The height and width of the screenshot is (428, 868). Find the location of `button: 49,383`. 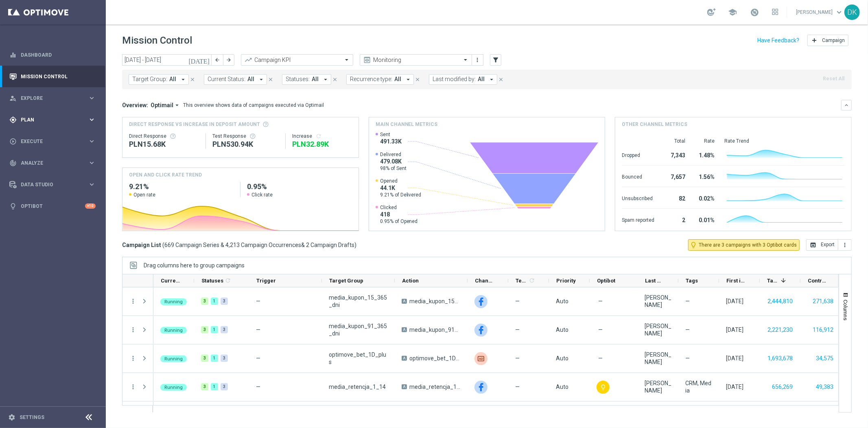

button: 49,383 is located at coordinates (824, 386).